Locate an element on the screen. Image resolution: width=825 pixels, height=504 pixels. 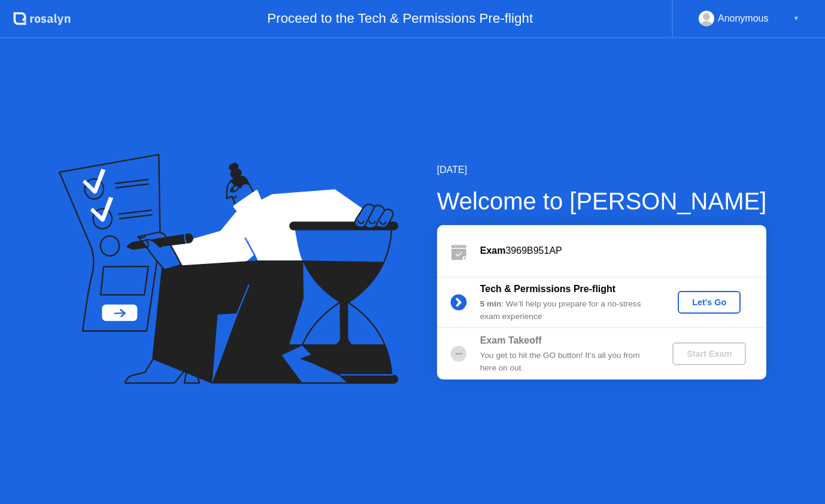
div: Start Exam is located at coordinates (709, 353).